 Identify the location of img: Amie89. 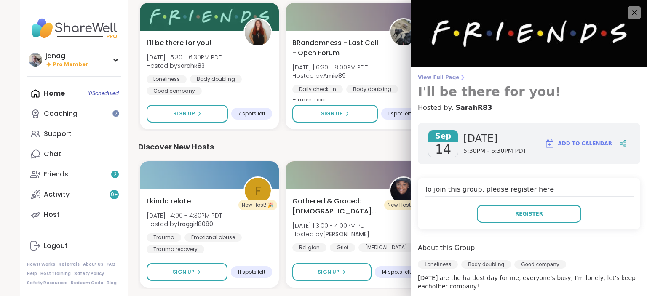
(403, 32).